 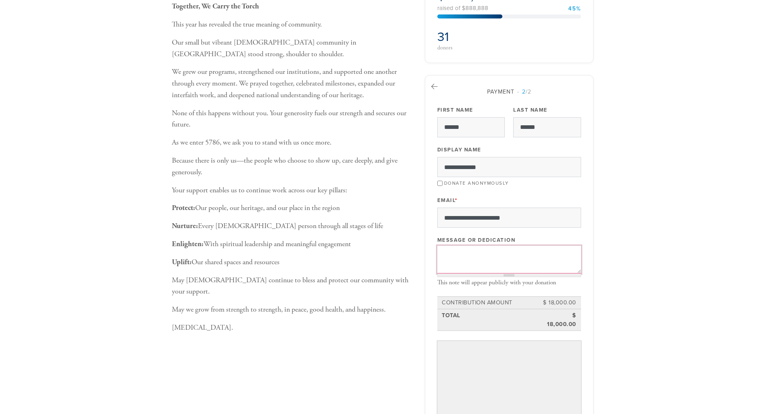 I want to click on b: Protect:, so click(x=183, y=208).